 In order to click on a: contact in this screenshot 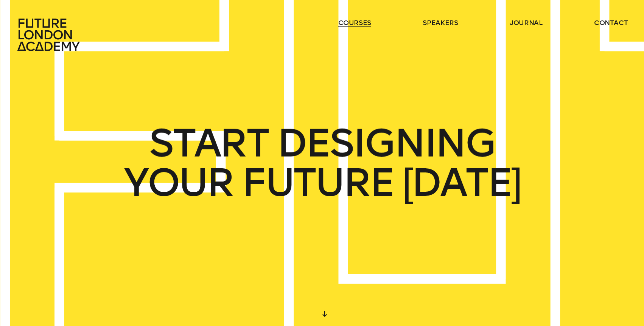, I will do `click(612, 23)`.